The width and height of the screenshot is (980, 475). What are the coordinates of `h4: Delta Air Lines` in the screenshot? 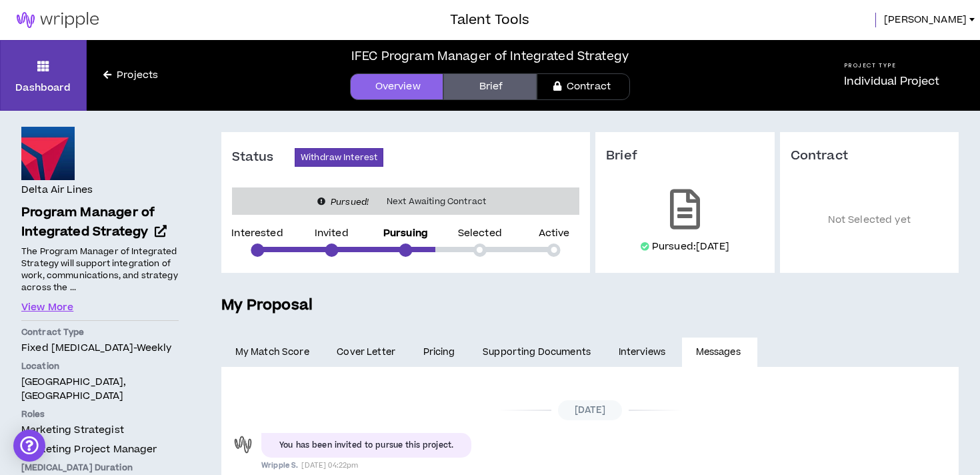 It's located at (57, 190).